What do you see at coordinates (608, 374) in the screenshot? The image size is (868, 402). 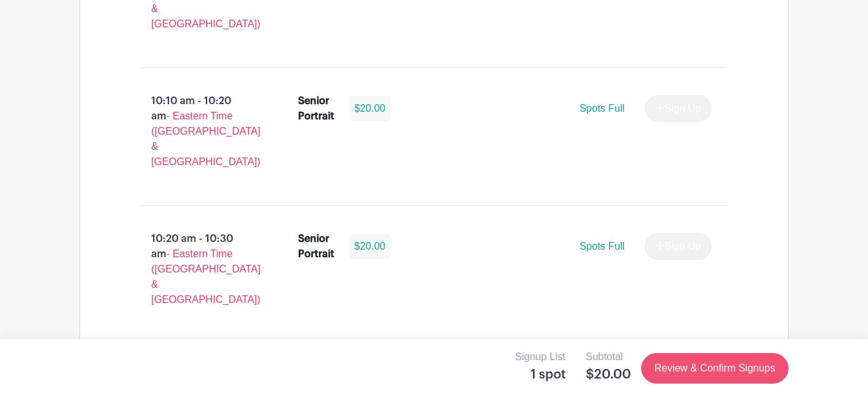 I see `h5: $20.00` at bounding box center [608, 374].